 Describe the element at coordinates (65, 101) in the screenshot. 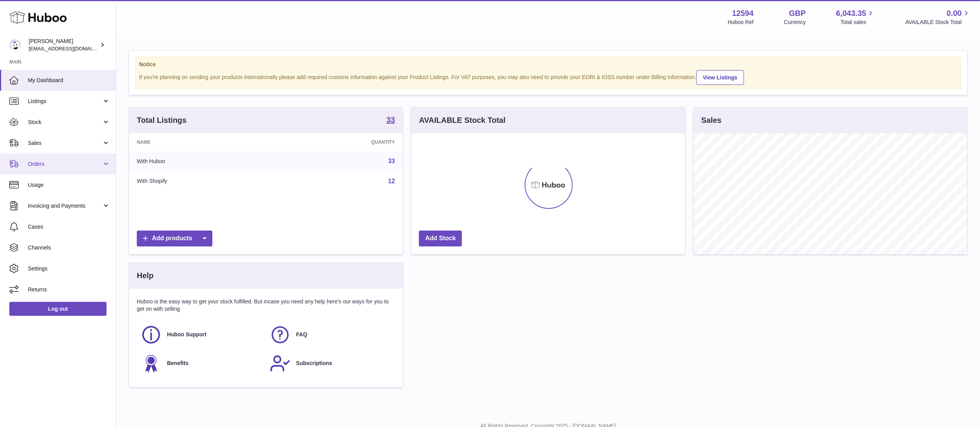

I see `span: Listings` at that location.